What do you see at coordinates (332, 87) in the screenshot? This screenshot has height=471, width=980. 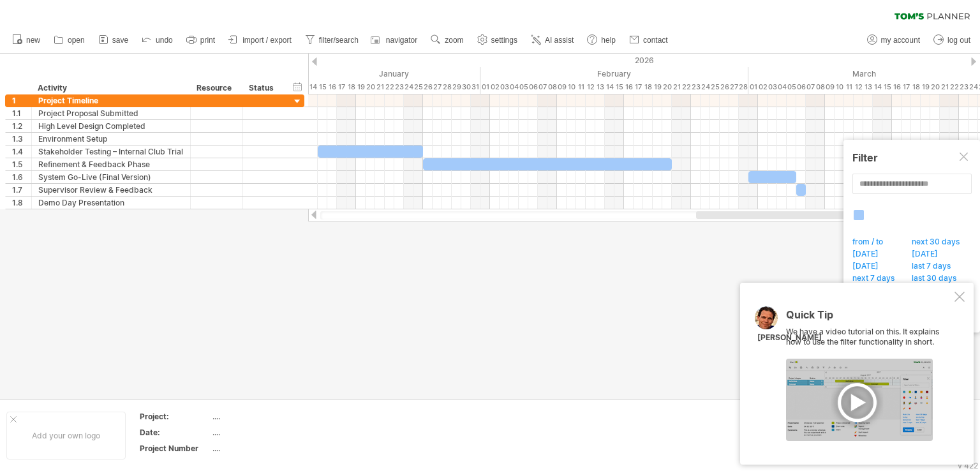 I see `div: Friday, 16 January 2026` at bounding box center [332, 87].